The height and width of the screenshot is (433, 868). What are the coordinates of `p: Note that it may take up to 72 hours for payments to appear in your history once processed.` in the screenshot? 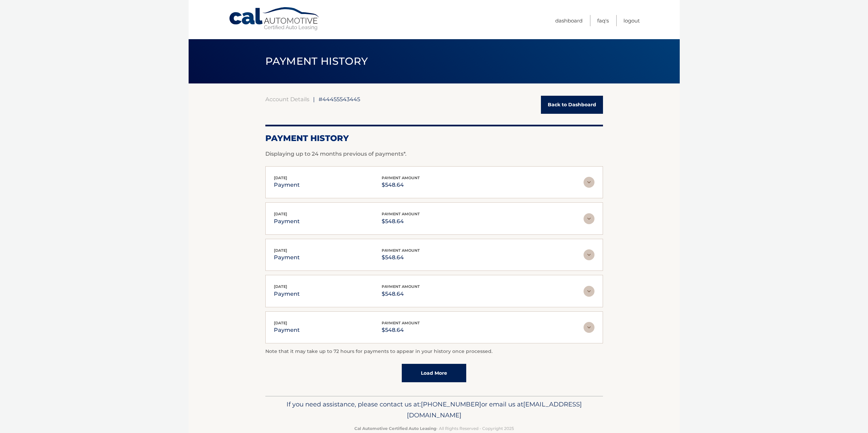 It's located at (434, 352).